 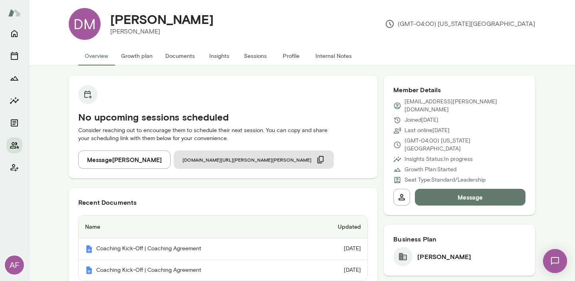 I want to click on th: Name, so click(x=192, y=227).